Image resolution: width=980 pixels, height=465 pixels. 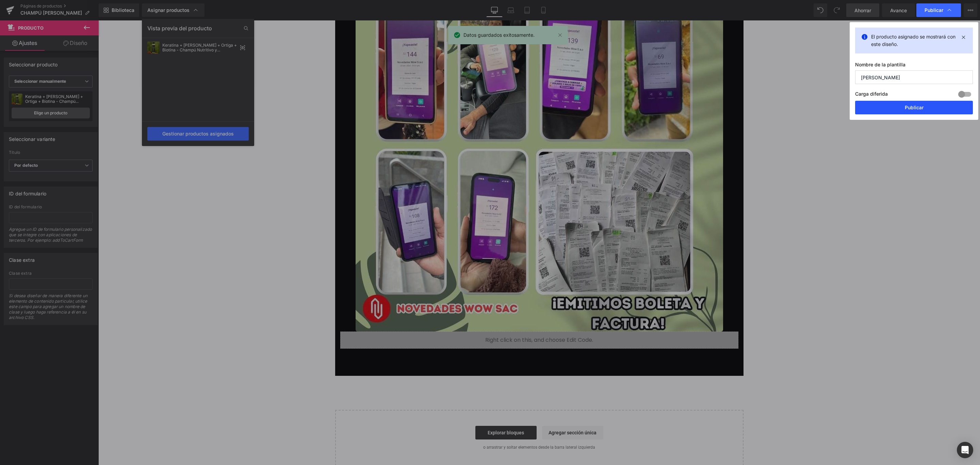 I want to click on font: Agregar sección única, so click(x=474, y=412).